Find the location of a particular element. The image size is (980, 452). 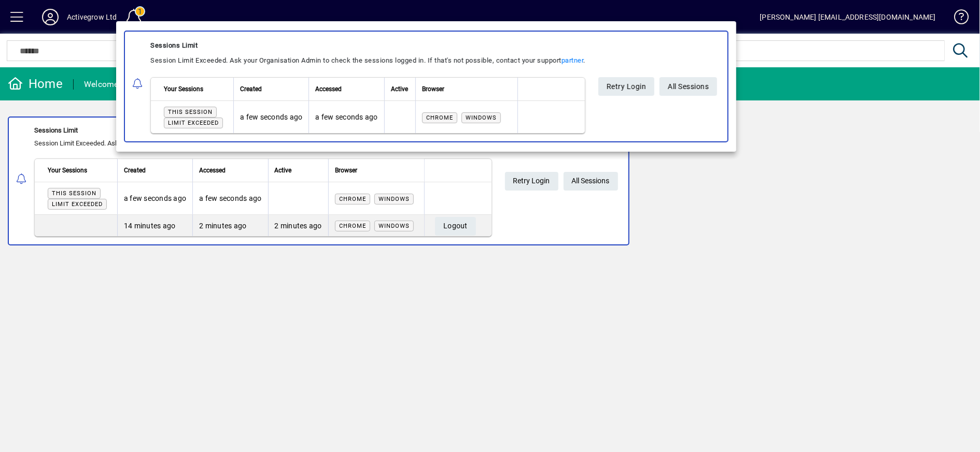

span: Windows is located at coordinates (481, 117).